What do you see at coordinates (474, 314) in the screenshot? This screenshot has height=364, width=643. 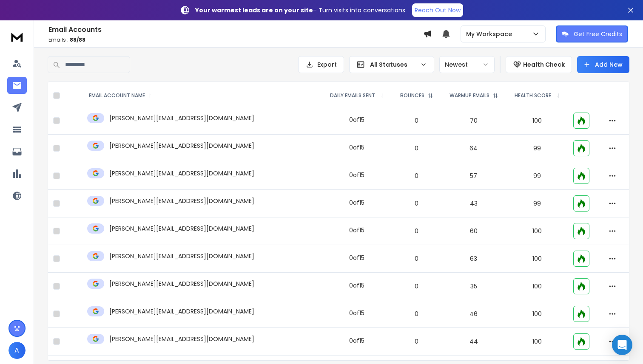 I see `td: 46` at bounding box center [474, 314].